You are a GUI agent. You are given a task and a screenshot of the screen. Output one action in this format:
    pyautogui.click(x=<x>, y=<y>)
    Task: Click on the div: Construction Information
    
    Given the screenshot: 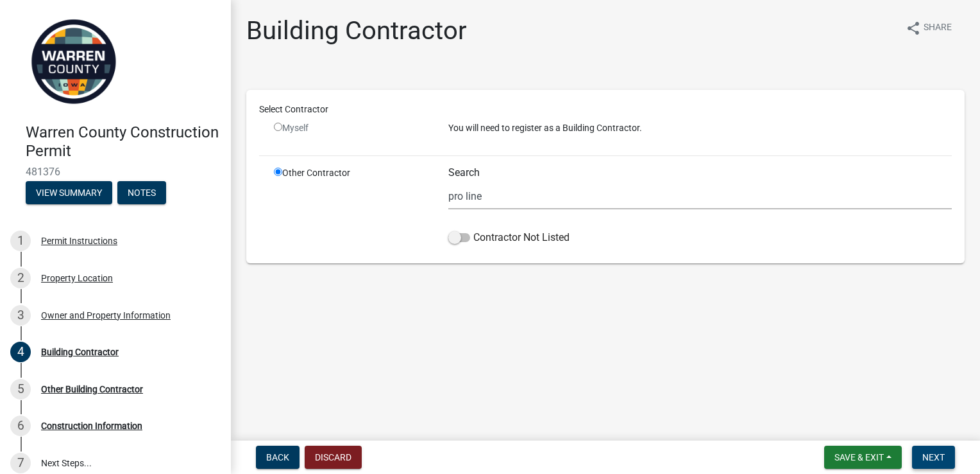 What is the action you would take?
    pyautogui.click(x=92, y=426)
    